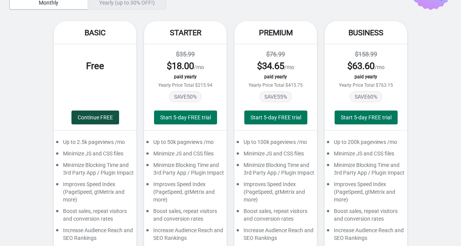  I want to click on div: Yearly Price Total $763.15, so click(366, 85).